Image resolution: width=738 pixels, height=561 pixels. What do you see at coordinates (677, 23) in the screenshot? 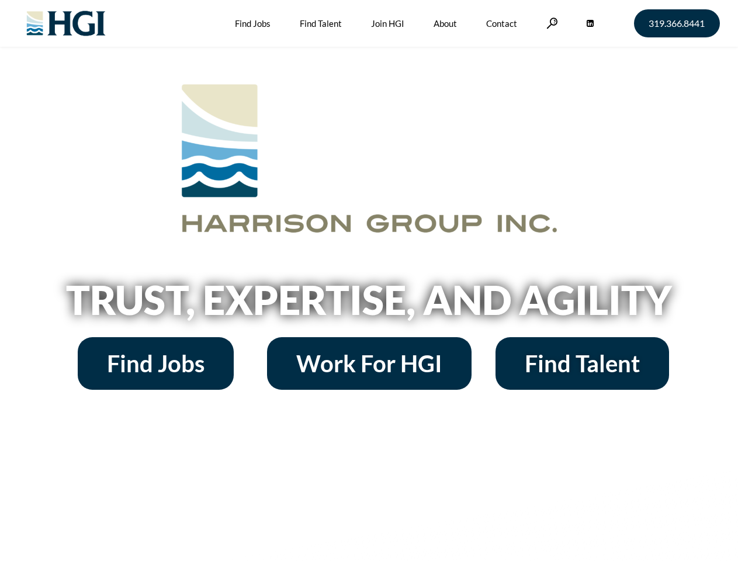
I see `a: 319.366.8441` at bounding box center [677, 23].